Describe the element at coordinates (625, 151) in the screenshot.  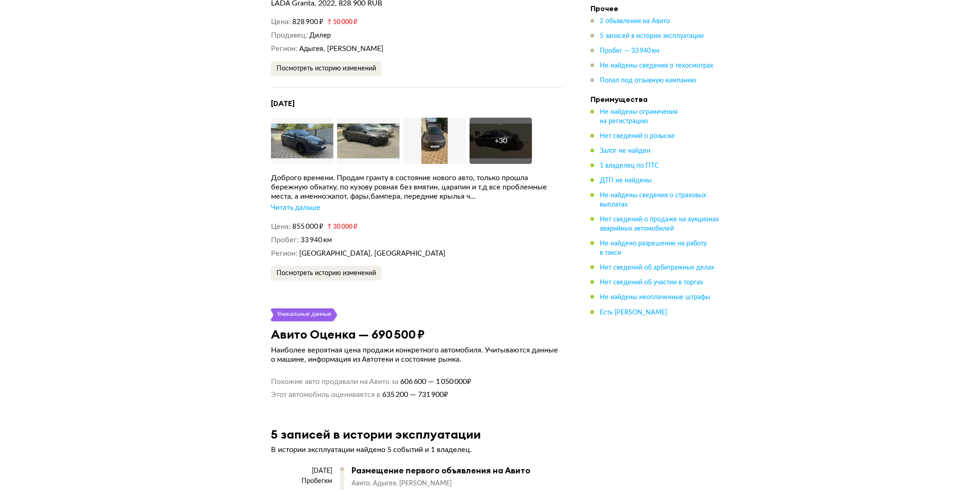
I see `span: Залог не найден` at that location.